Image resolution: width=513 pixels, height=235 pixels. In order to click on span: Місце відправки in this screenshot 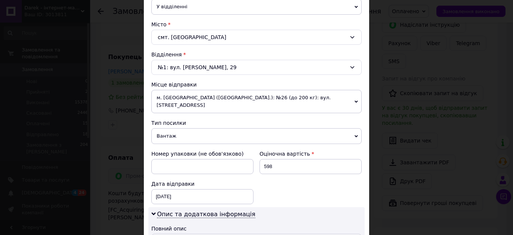, I will do `click(174, 85)`.